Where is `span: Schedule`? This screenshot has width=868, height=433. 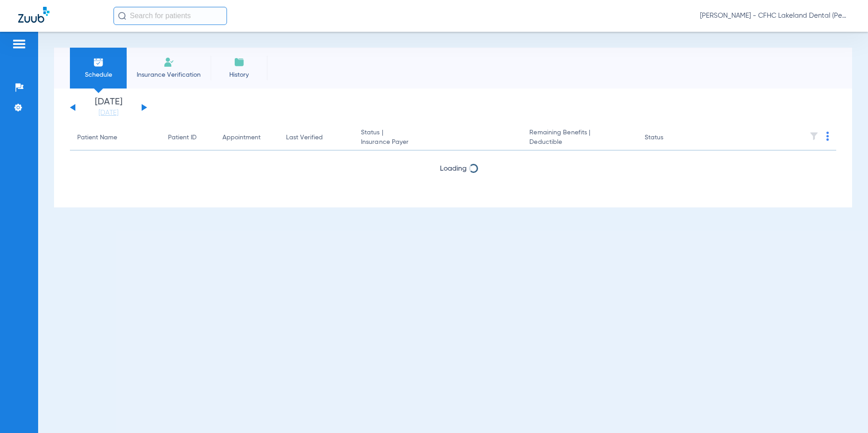
span: Schedule is located at coordinates (98, 75).